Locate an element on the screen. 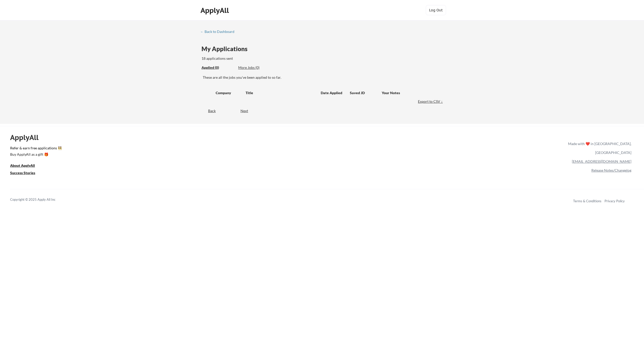 Image resolution: width=644 pixels, height=341 pixels. a: Success Stories is located at coordinates (26, 173).